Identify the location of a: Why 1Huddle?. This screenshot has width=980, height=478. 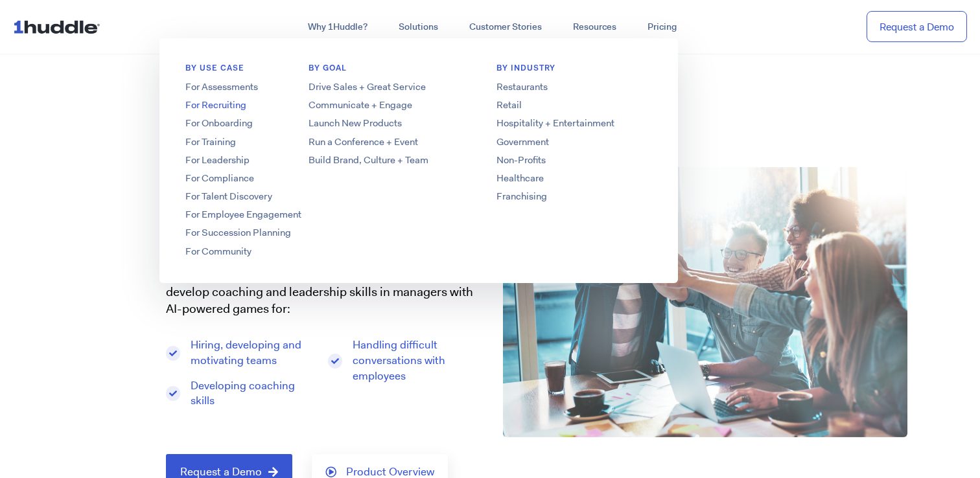
(338, 27).